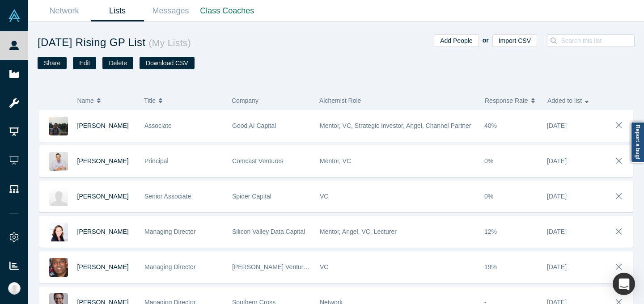  Describe the element at coordinates (336, 161) in the screenshot. I see `span: Mentor, VC` at that location.